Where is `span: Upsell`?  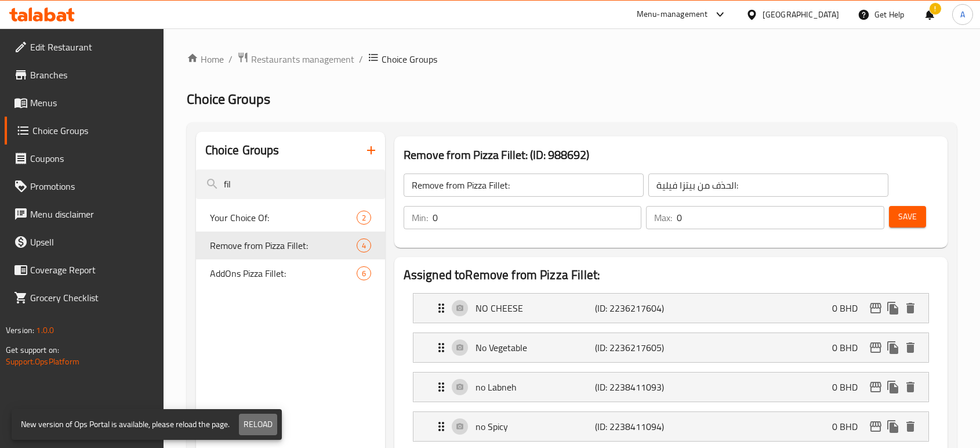 span: Upsell is located at coordinates (93, 242).